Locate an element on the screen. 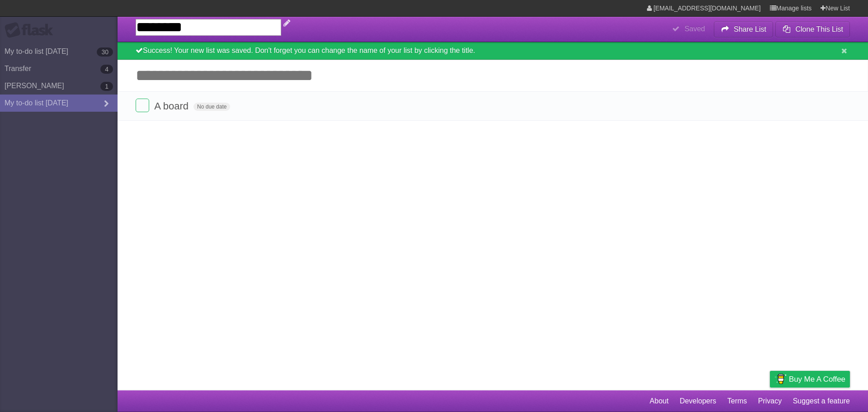 This screenshot has height=412, width=868. b: 4 is located at coordinates (107, 69).